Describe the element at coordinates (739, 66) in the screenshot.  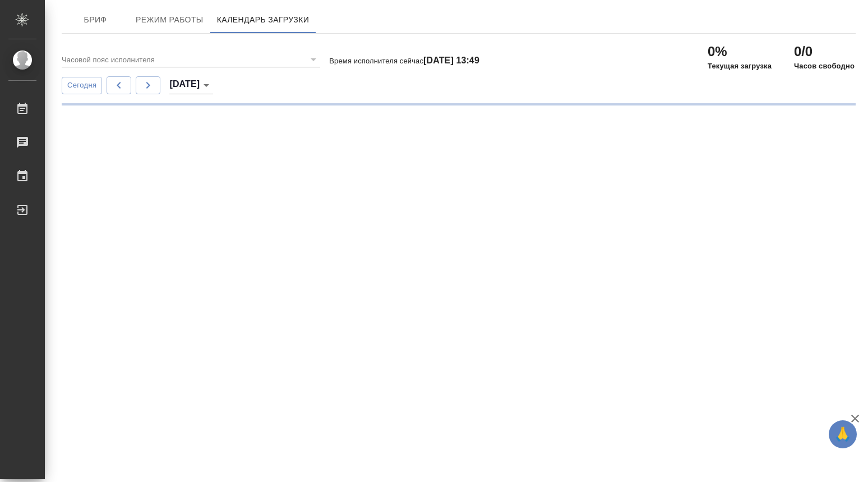
I see `p: Текущая загрузка` at that location.